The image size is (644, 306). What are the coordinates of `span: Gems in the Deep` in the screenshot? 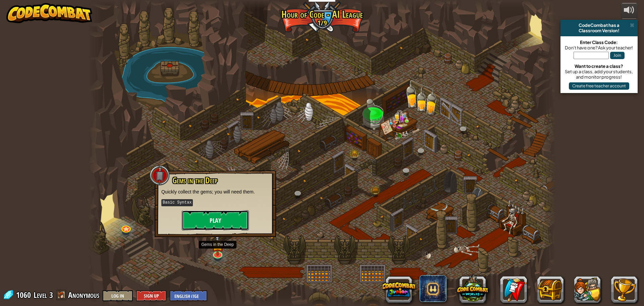 It's located at (195, 180).